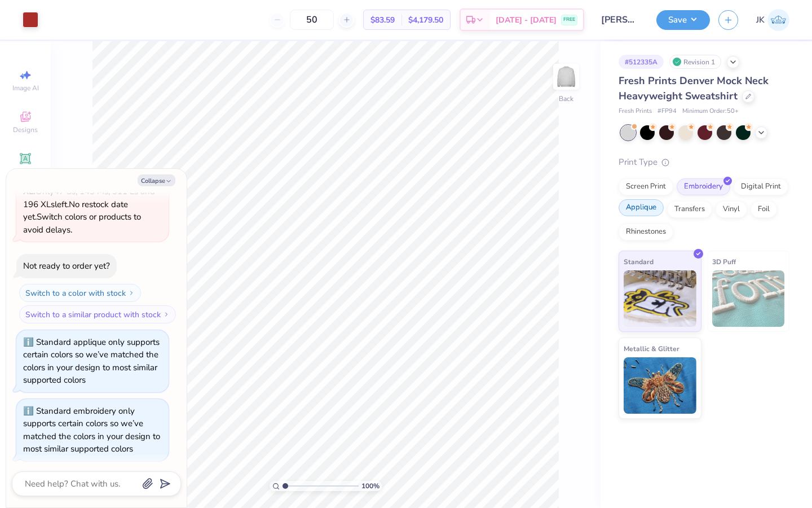 This screenshot has height=508, width=812. What do you see at coordinates (652, 348) in the screenshot?
I see `span: Metallic & Glitter` at bounding box center [652, 348].